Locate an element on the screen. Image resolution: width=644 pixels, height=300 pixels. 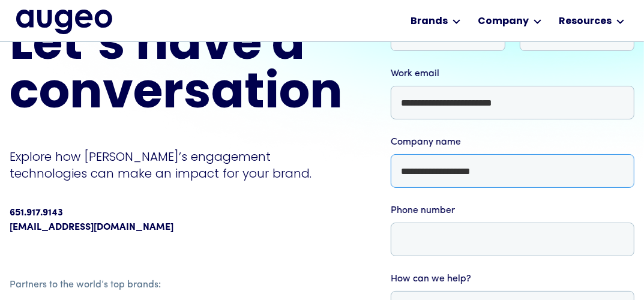
h2: Let’s have a conversation is located at coordinates (176, 71).